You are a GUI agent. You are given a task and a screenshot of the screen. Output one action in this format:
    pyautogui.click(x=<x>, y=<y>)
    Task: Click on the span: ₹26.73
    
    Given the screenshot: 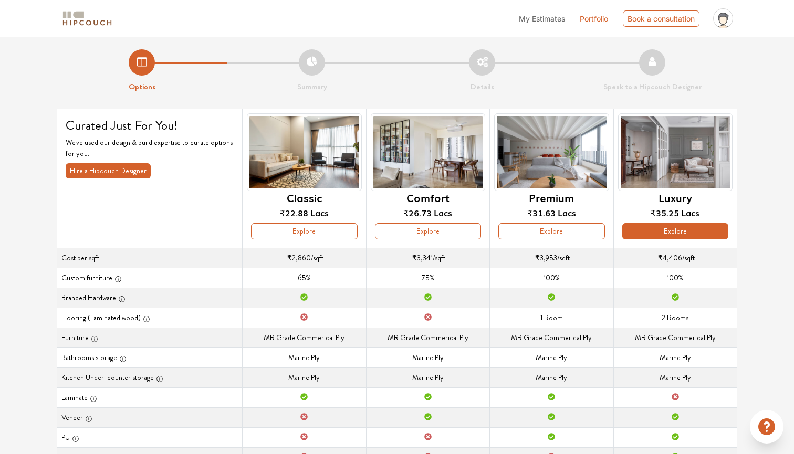 What is the action you would take?
    pyautogui.click(x=418, y=213)
    